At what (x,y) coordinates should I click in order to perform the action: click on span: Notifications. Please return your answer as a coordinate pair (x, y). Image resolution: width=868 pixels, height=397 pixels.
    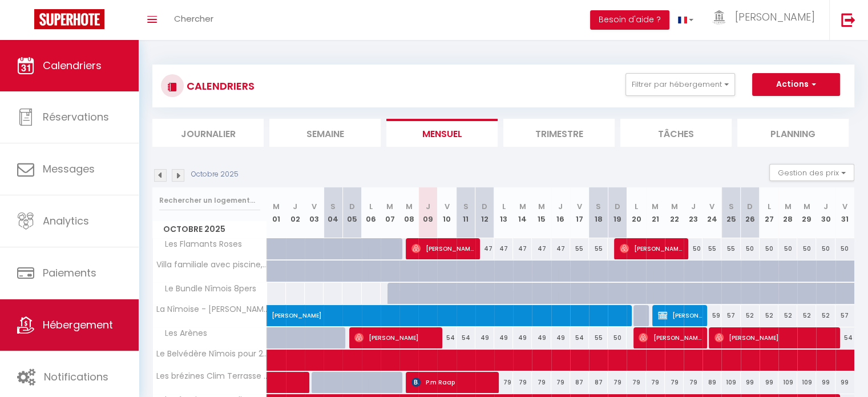
    Looking at the image, I should click on (76, 376).